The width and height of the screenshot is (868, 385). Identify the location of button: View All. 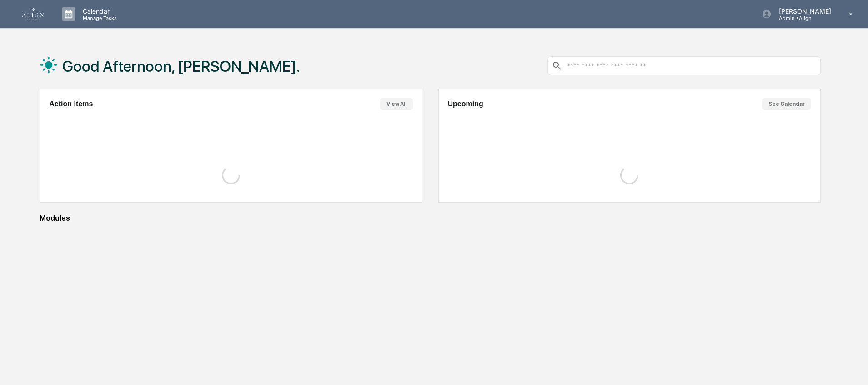
(397, 104).